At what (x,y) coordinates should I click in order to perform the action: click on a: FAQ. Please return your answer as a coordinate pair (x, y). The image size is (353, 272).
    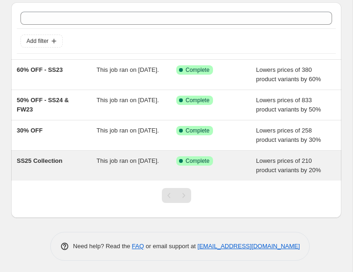
    Looking at the image, I should click on (138, 245).